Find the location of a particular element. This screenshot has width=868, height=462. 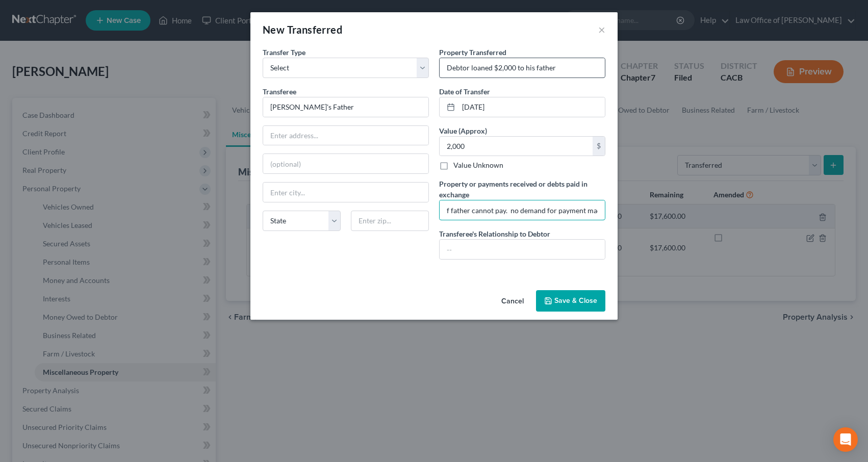

button: Cancel is located at coordinates (512, 301).